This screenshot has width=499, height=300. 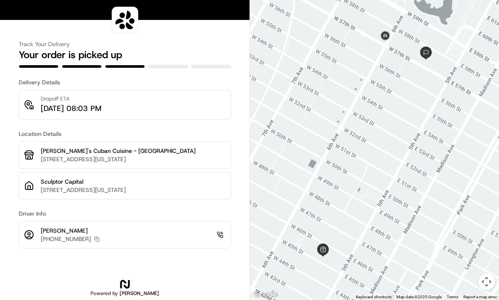 What do you see at coordinates (71, 99) in the screenshot?
I see `p: Dropoff ETA` at bounding box center [71, 99].